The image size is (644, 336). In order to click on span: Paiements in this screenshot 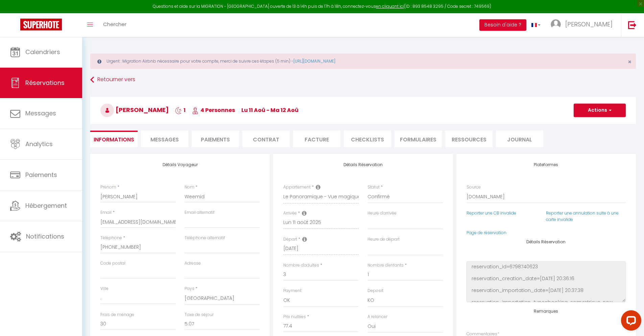, I will do `click(41, 175)`.